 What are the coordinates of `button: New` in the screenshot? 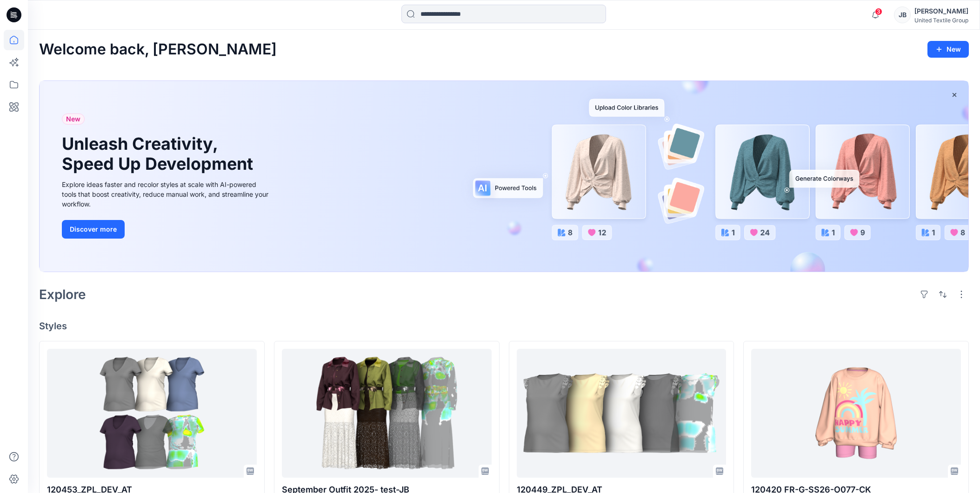 It's located at (948, 49).